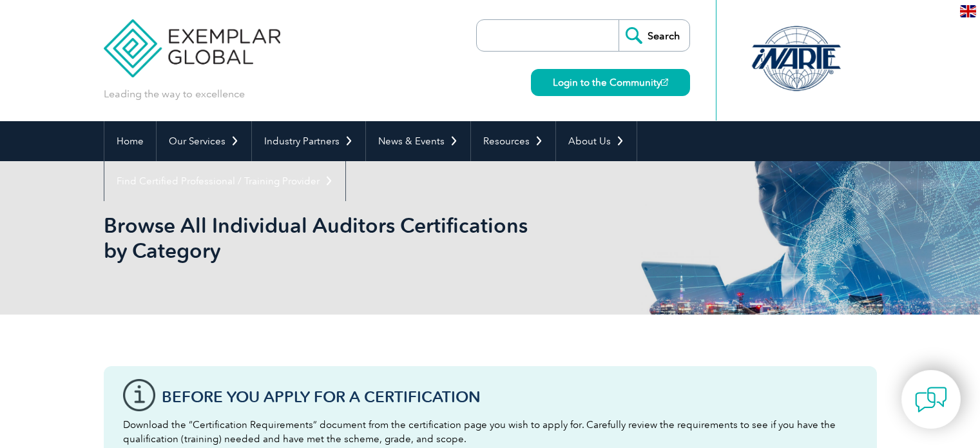 This screenshot has width=980, height=448. I want to click on p: Leading the way to excellence, so click(174, 94).